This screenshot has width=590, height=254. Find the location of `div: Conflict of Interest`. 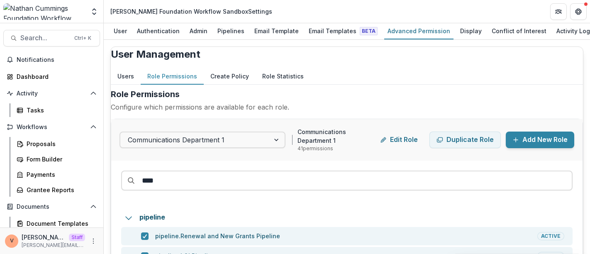

div: Conflict of Interest is located at coordinates (519, 31).